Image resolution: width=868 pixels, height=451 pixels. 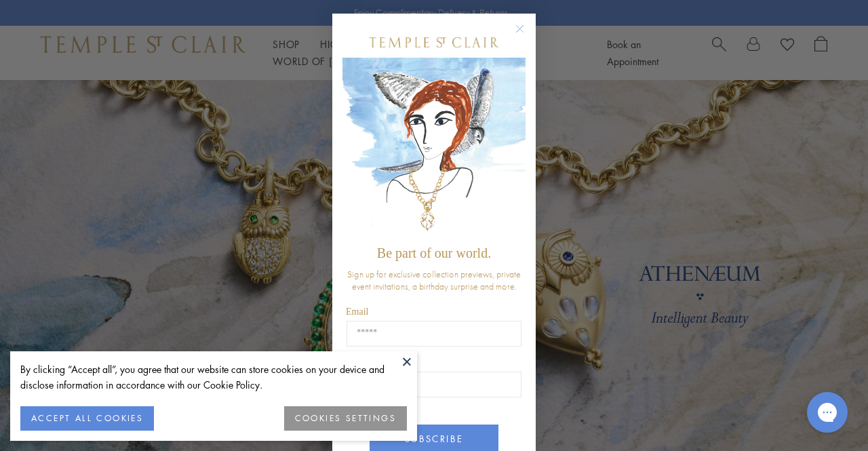 I want to click on button: ACCEPT ALL COOKIES, so click(x=86, y=418).